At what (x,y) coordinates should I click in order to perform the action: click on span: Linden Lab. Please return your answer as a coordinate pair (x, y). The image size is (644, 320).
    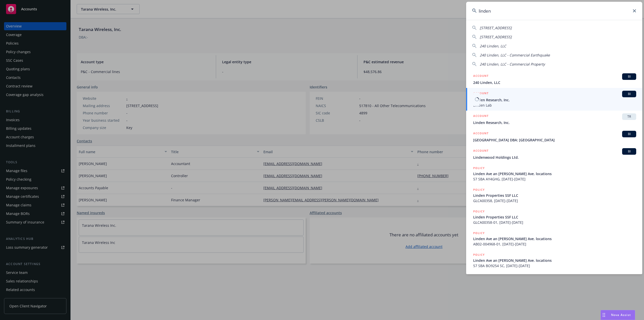
    Looking at the image, I should click on (555, 105).